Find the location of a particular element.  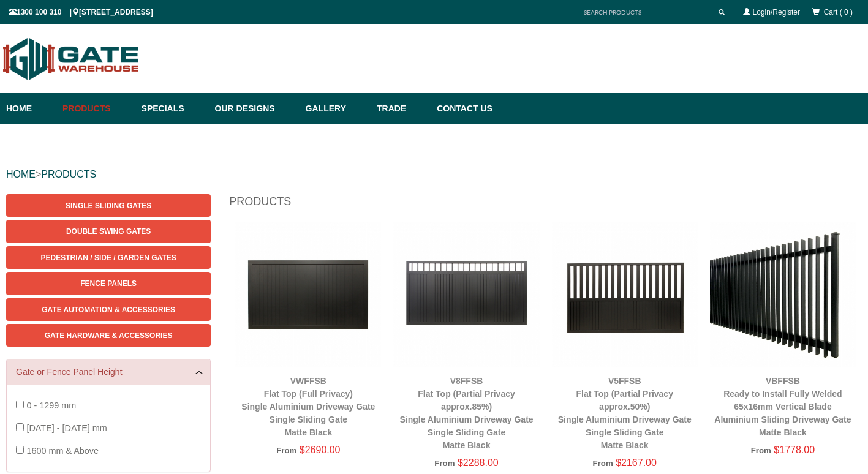

span: Double Swing Gates is located at coordinates (109, 231).